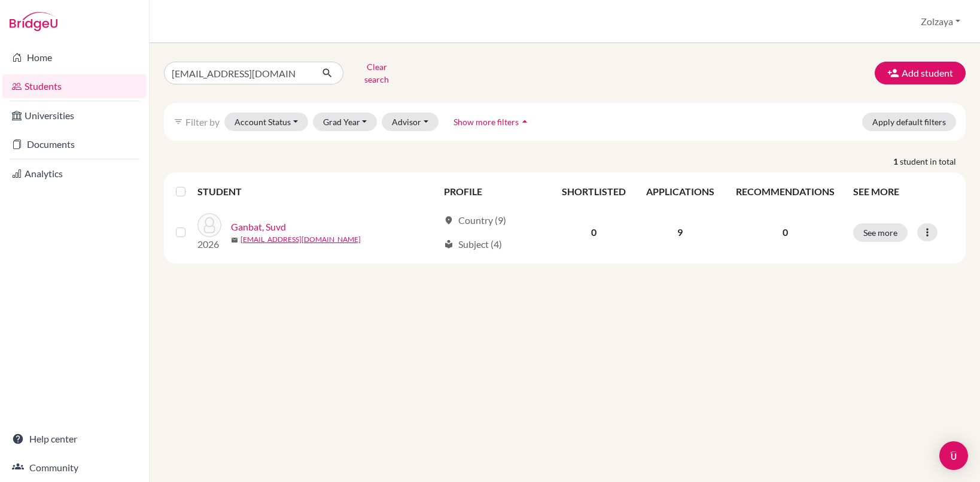  I want to click on a: Help center, so click(74, 439).